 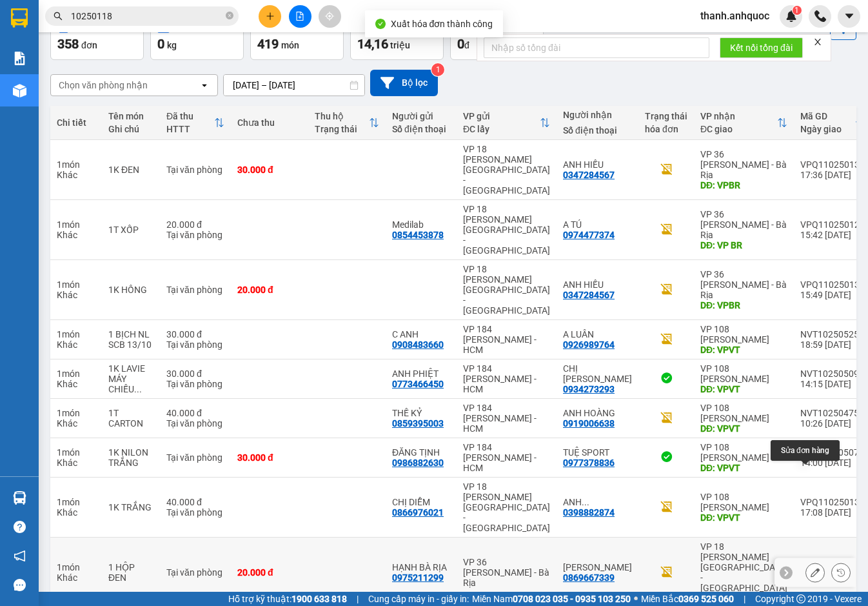 I want to click on strong: 0708 023 035 - 0935 103 250, so click(x=572, y=599).